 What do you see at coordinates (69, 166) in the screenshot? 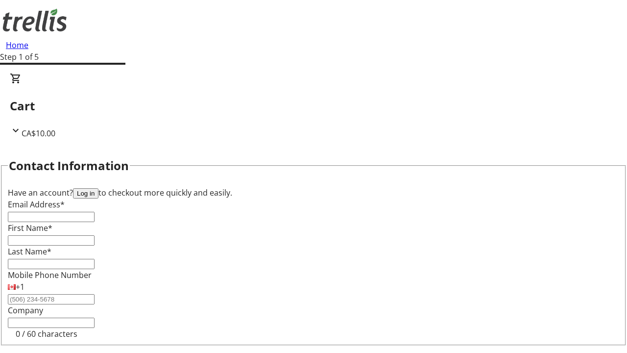
I see `h2: Contact Information` at bounding box center [69, 166].